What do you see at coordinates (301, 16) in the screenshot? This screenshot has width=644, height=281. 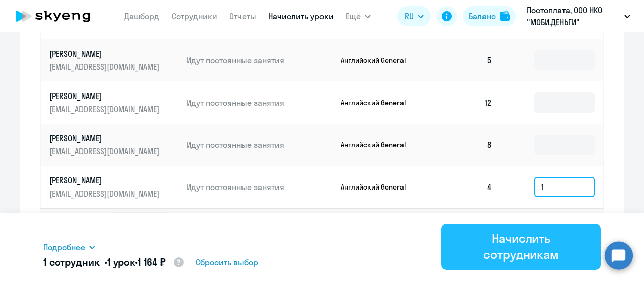 I see `a: Начислить уроки` at bounding box center [301, 16].